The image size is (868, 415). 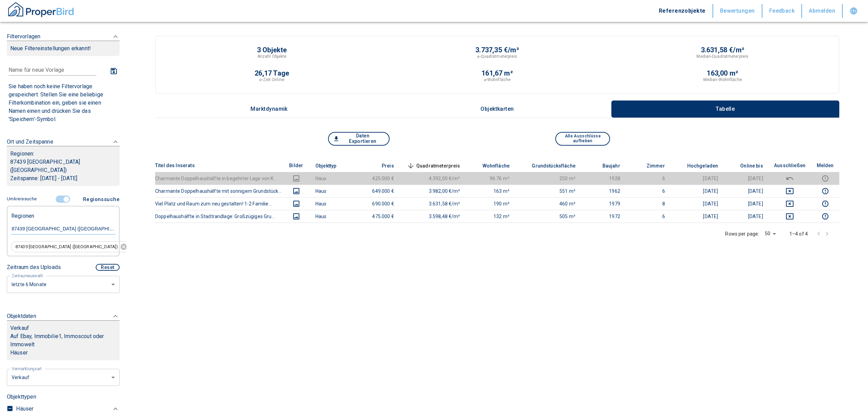 What do you see at coordinates (22, 316) in the screenshot?
I see `p: Objektdaten` at bounding box center [22, 316].